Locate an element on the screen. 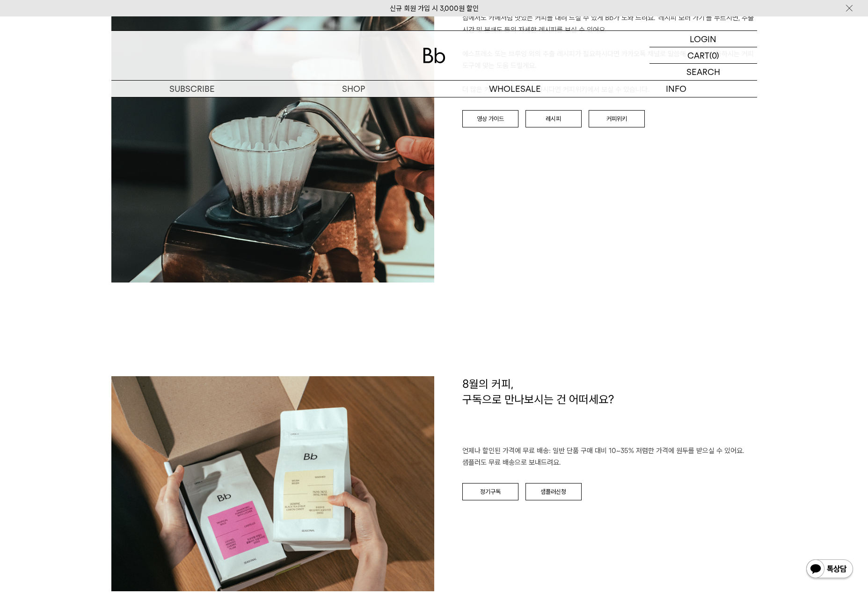  a: CART (0) is located at coordinates (704, 55).